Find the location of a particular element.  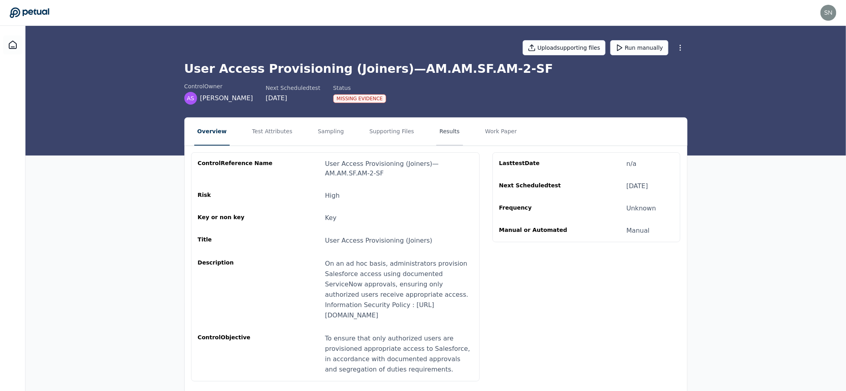

button: Overview is located at coordinates (212, 132).